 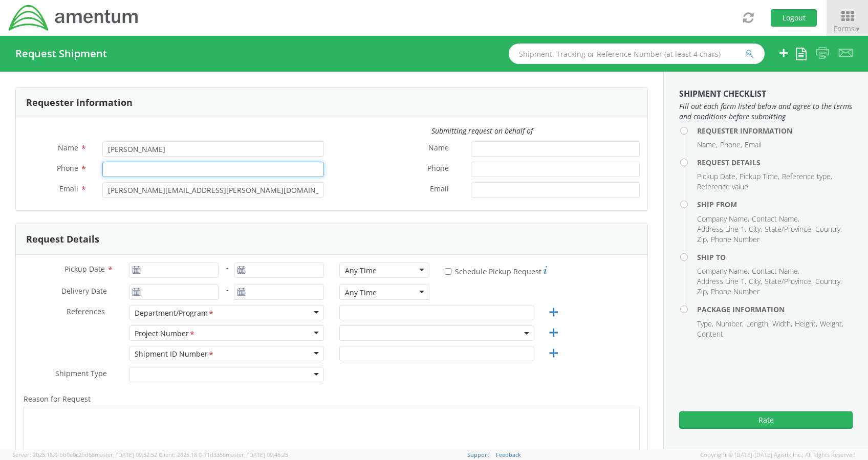 I want to click on span: Forms, so click(x=847, y=28).